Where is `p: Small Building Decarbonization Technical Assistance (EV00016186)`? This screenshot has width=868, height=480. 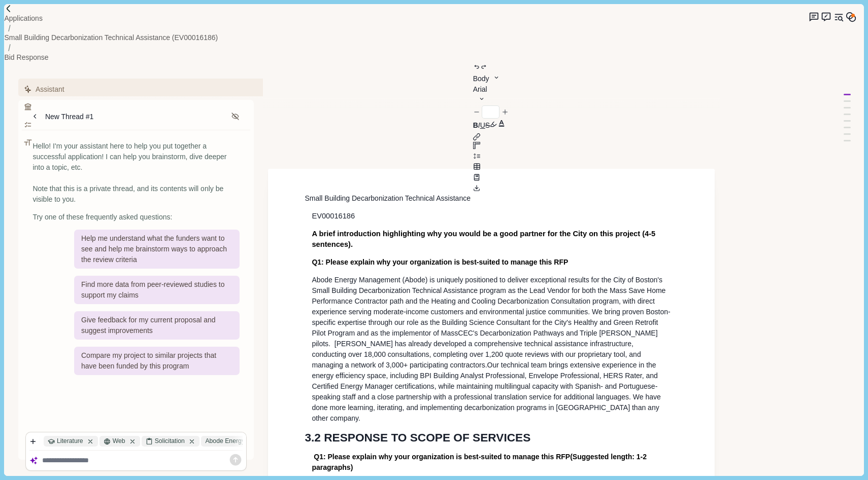 p: Small Building Decarbonization Technical Assistance (EV00016186) is located at coordinates (111, 38).